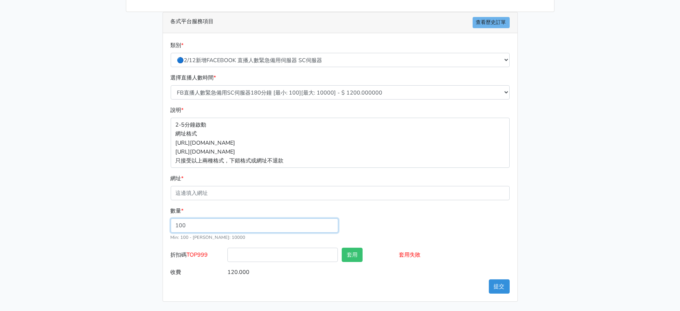 This screenshot has height=311, width=680. Describe the element at coordinates (194, 78) in the screenshot. I see `label: 選擇直播人數時間` at that location.